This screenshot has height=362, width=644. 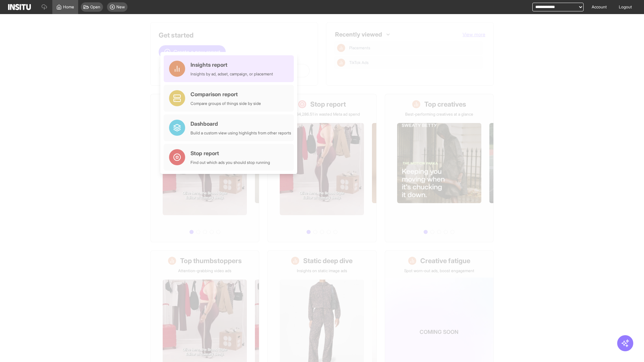 What do you see at coordinates (121, 7) in the screenshot?
I see `span: New` at bounding box center [121, 7].